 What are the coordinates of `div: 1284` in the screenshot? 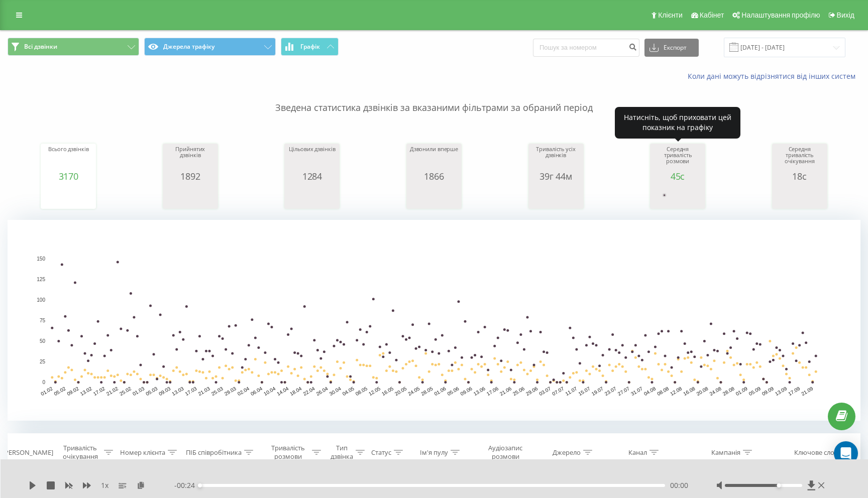 It's located at (312, 176).